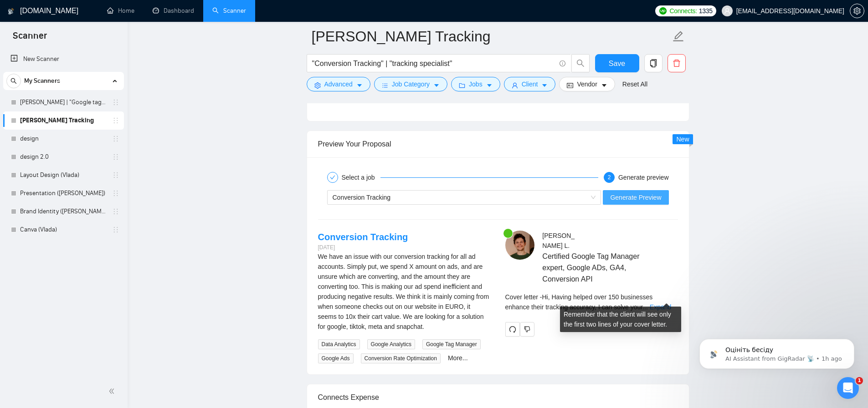  What do you see at coordinates (173, 10) in the screenshot?
I see `a: dashboardDashboard` at bounding box center [173, 10].